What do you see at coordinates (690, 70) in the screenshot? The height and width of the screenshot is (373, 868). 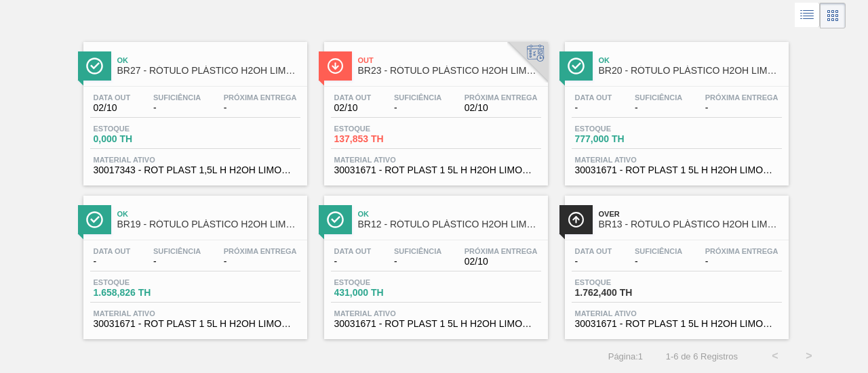 I see `span: BR20 - RÓTULO PLÁSTICO H2OH LIMONETO 1,5L H` at bounding box center [690, 70].